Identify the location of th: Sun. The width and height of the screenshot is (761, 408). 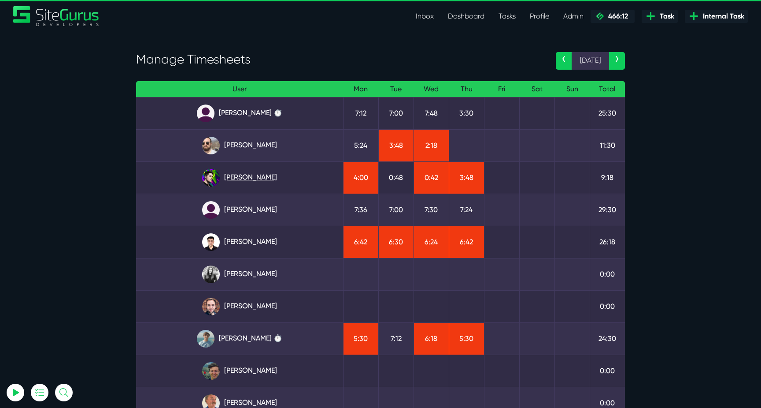
(572, 89).